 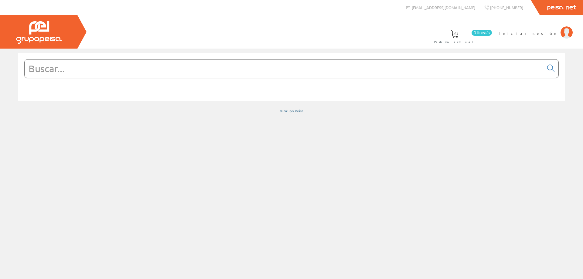 I want to click on a: Iniciar sesión, so click(x=535, y=28).